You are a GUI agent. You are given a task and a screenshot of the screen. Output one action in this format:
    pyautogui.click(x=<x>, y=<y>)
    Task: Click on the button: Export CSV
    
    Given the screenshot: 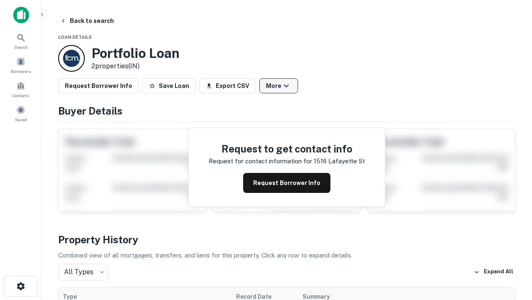 What is the action you would take?
    pyautogui.click(x=228, y=86)
    